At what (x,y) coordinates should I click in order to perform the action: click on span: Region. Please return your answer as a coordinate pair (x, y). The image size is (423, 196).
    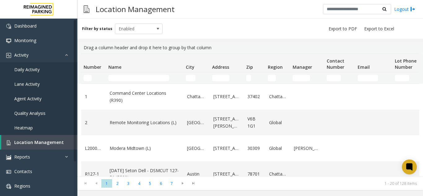
    Looking at the image, I should click on (275, 67).